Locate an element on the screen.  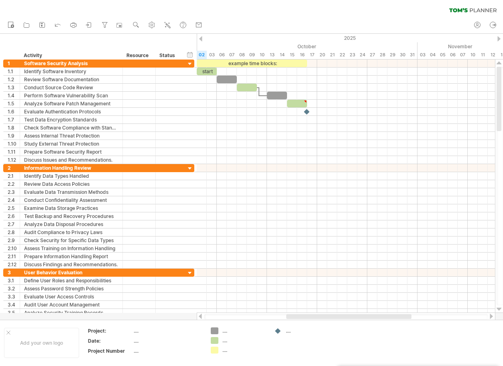
div: Audit User Account Management is located at coordinates (71, 304).